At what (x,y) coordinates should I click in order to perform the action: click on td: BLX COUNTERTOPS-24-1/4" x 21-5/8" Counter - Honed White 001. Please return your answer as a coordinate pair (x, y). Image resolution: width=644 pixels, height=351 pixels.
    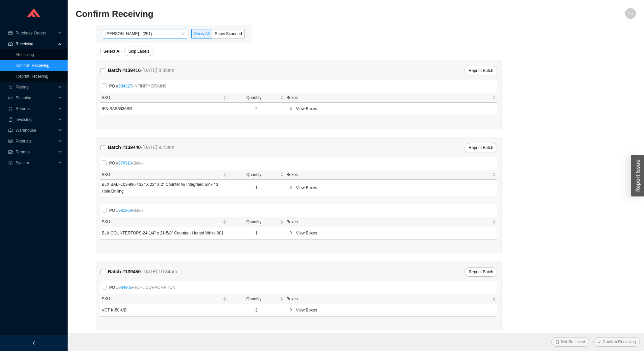
    Looking at the image, I should click on (164, 233).